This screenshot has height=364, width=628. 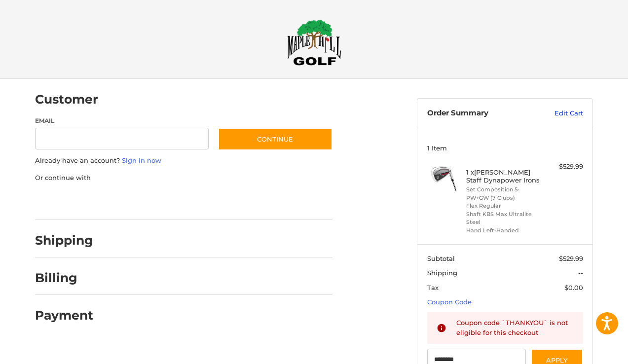 What do you see at coordinates (122, 121) in the screenshot?
I see `label: Email` at bounding box center [122, 121].